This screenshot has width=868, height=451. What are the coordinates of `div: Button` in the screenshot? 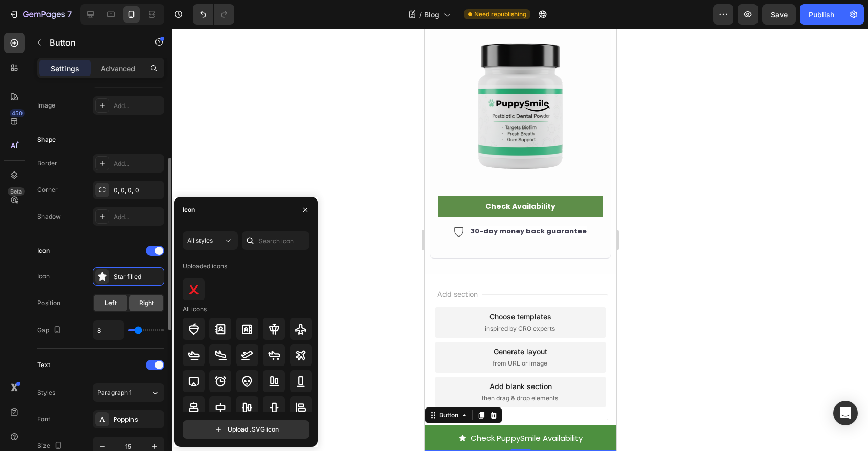 It's located at (24, 386).